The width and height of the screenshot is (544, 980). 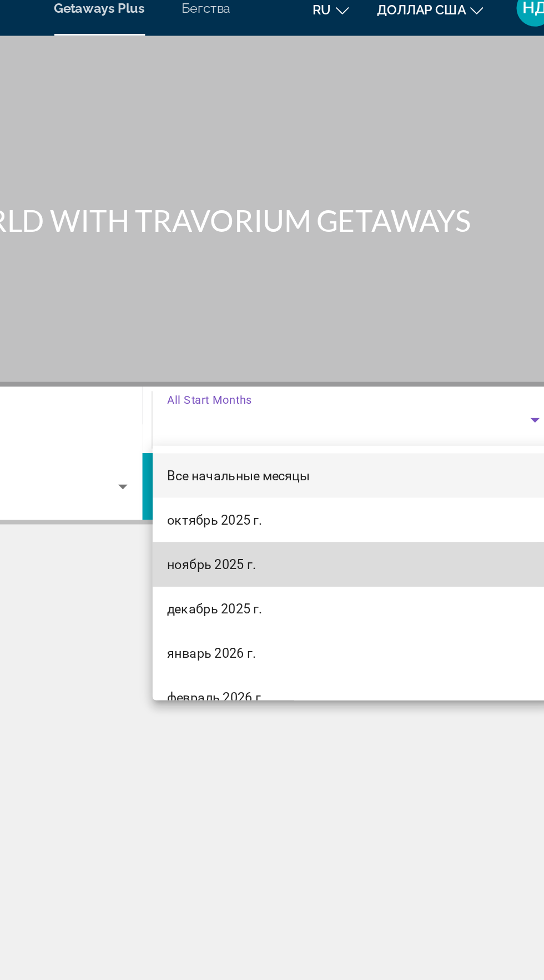 What do you see at coordinates (314, 404) in the screenshot?
I see `font: январь 2026 г.` at bounding box center [314, 404].